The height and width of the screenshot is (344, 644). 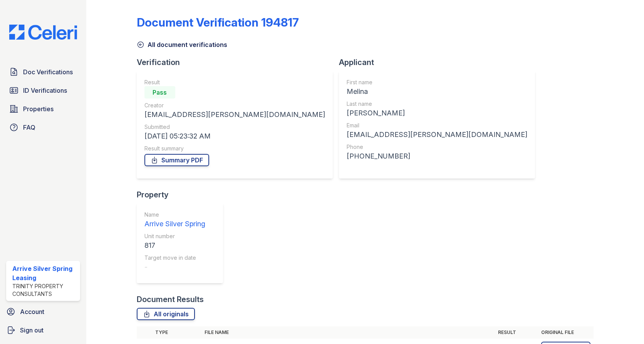 What do you see at coordinates (234, 149) in the screenshot?
I see `div: Result summary` at bounding box center [234, 149].